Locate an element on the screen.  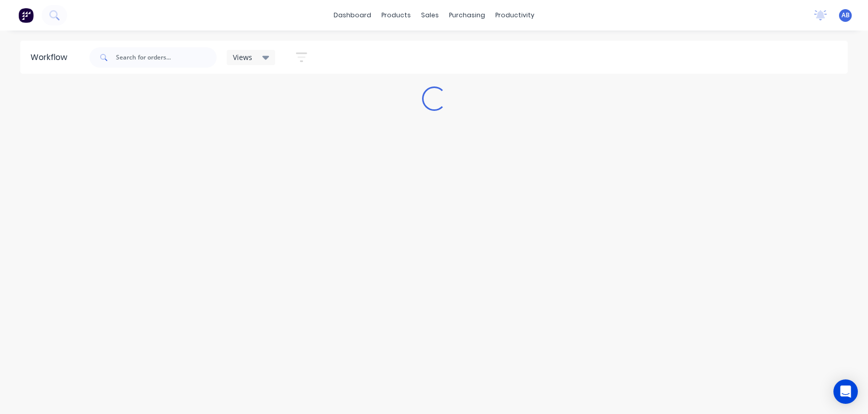
div: sales is located at coordinates (430, 15).